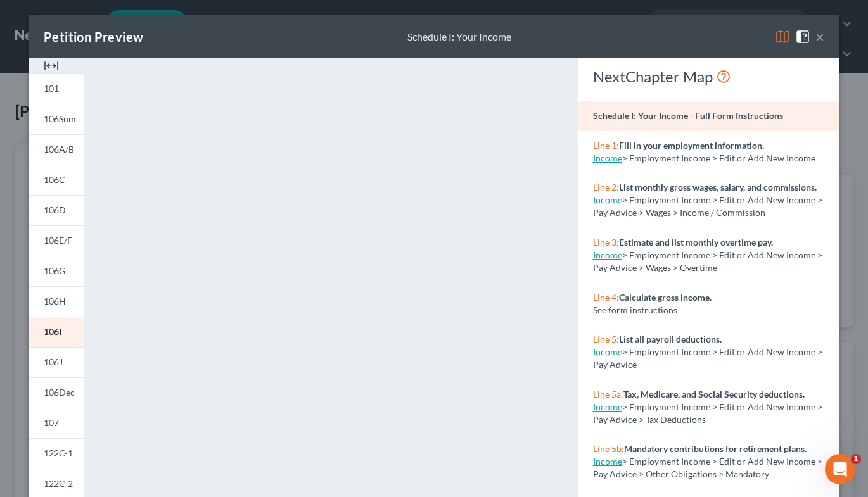 This screenshot has height=497, width=868. What do you see at coordinates (708, 467) in the screenshot?
I see `span: > Employment Income > Edit or Add New Income > Pay Advice > Other Obligations > Mandatory` at bounding box center [708, 467].